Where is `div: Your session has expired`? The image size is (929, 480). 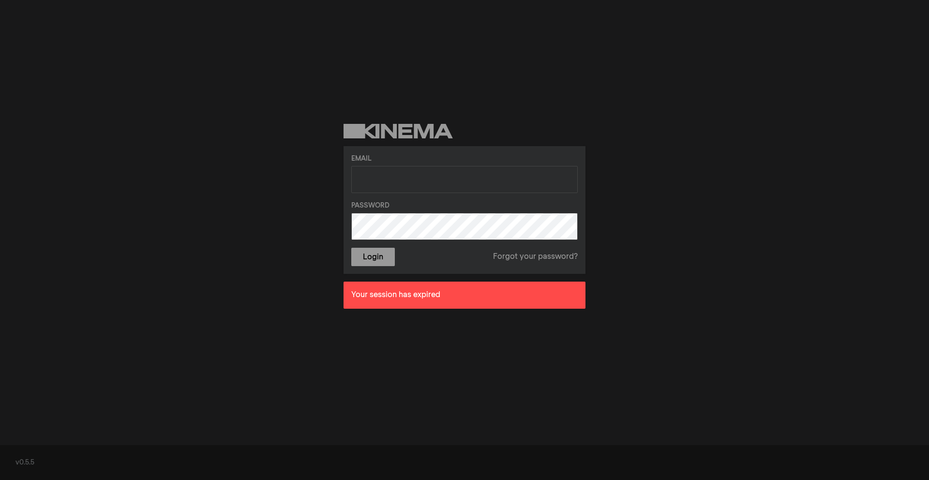 div: Your session has expired is located at coordinates (465, 295).